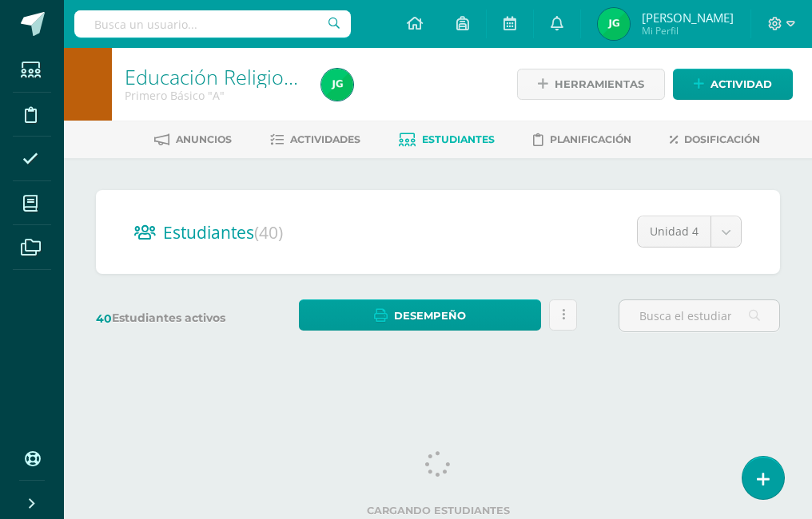  Describe the element at coordinates (733, 84) in the screenshot. I see `a: Actividad` at that location.